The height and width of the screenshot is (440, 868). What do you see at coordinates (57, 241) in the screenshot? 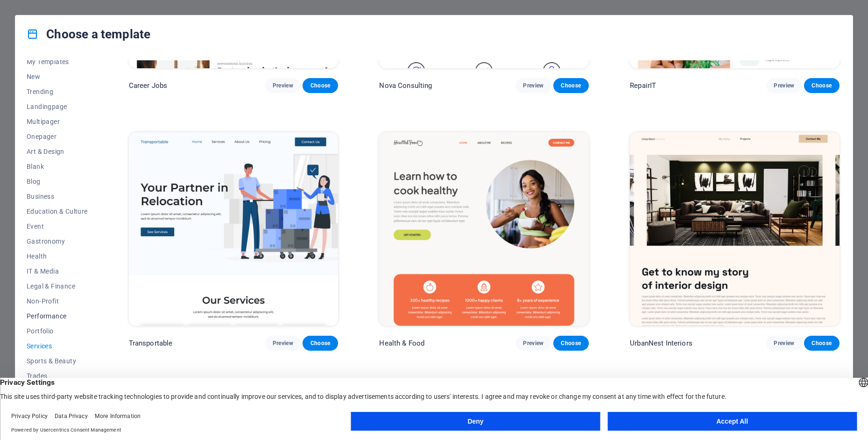
I see `button: Gastronomy` at bounding box center [57, 241].